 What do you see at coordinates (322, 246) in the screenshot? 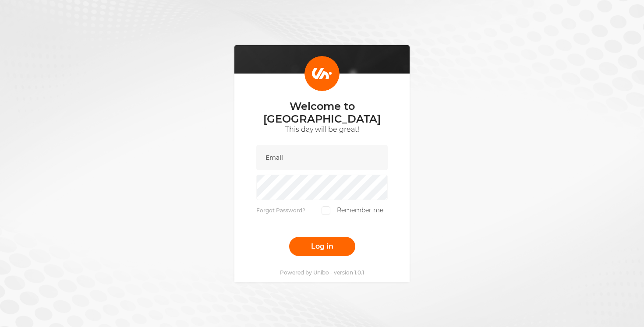
I see `button: Log in` at bounding box center [322, 246].